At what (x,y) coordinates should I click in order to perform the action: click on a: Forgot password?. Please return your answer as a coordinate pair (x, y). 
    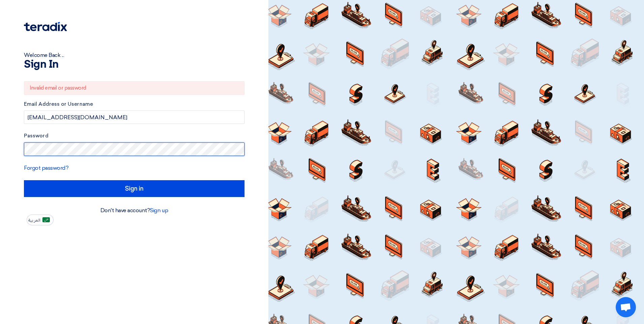
    Looking at the image, I should click on (46, 168).